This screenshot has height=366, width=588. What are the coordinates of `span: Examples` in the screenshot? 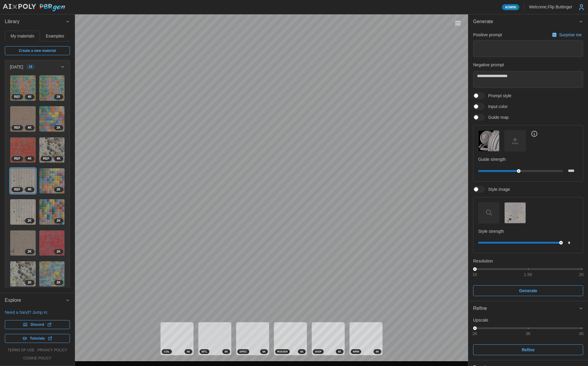 It's located at (55, 36).